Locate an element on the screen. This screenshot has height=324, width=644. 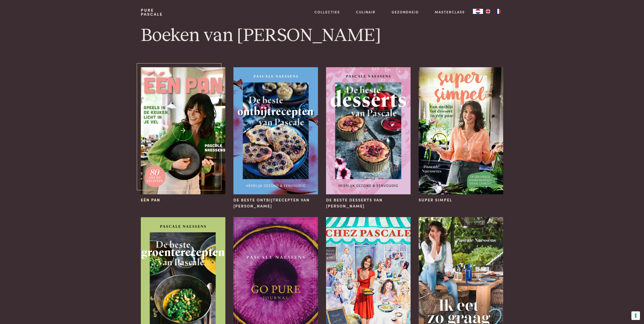
a: Super Simpel Super Simpel is located at coordinates (461, 135).